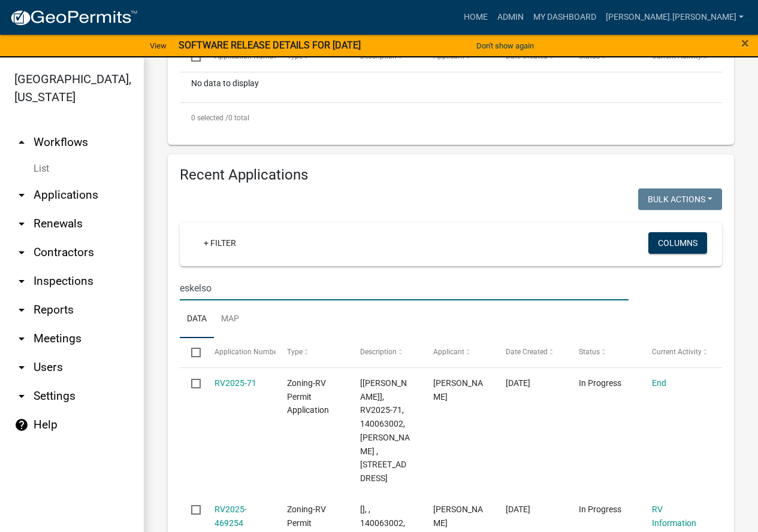  What do you see at coordinates (196, 320) in the screenshot?
I see `a: Data` at bounding box center [196, 320].